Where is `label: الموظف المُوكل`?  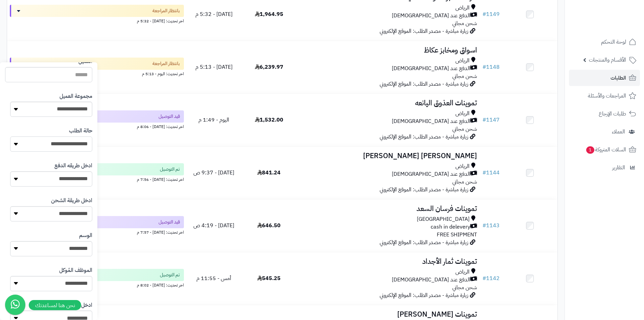
label: الموظف المُوكل is located at coordinates (76, 270).